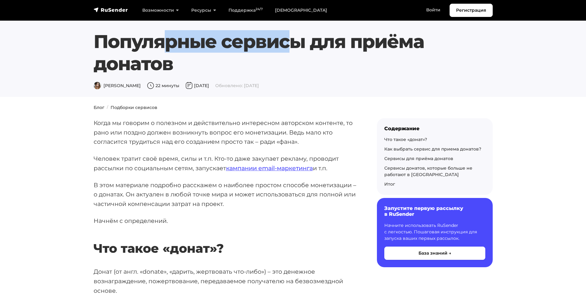  I want to click on a: Что такое «донат»?, so click(406, 140).